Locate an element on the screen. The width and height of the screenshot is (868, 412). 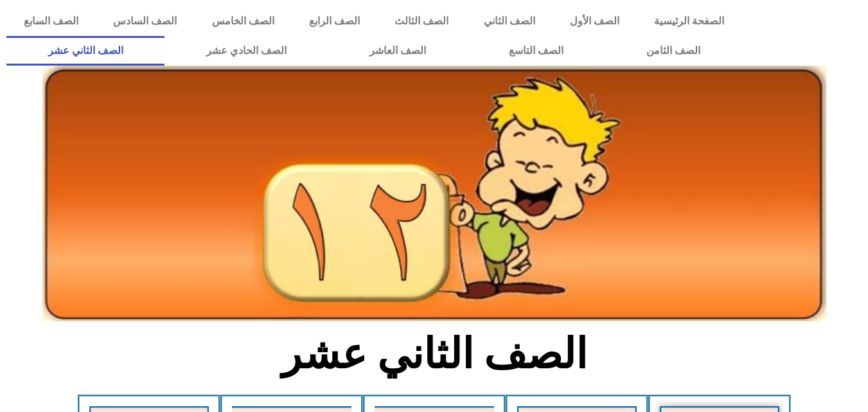
a: الصف الثالث is located at coordinates (422, 21).